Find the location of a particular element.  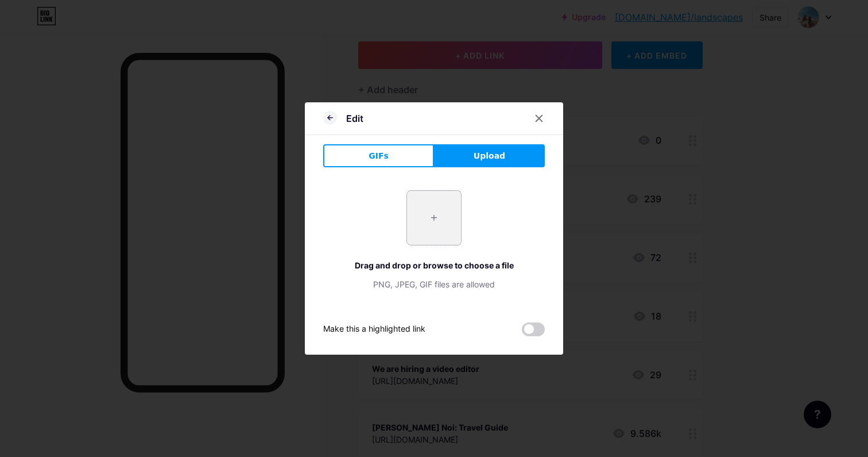

div: Edit is located at coordinates (354, 118).